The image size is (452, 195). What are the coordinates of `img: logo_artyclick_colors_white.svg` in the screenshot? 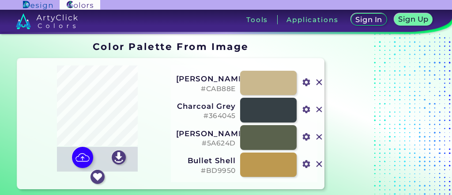 It's located at (47, 21).